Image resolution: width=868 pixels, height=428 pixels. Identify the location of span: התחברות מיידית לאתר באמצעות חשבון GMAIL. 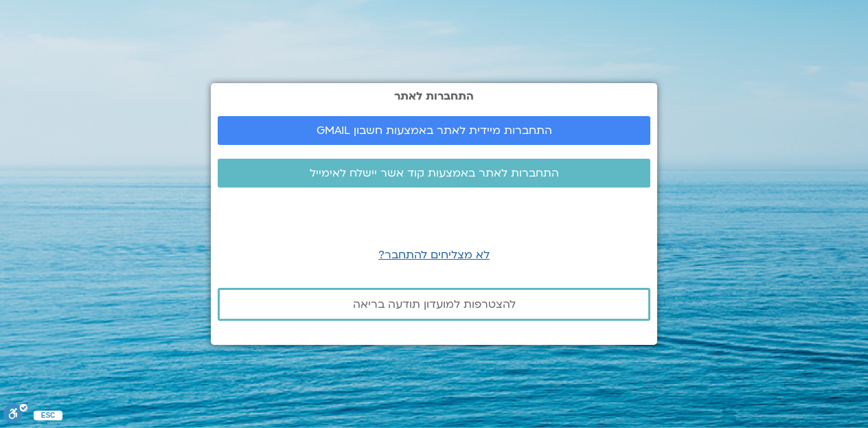
(434, 130).